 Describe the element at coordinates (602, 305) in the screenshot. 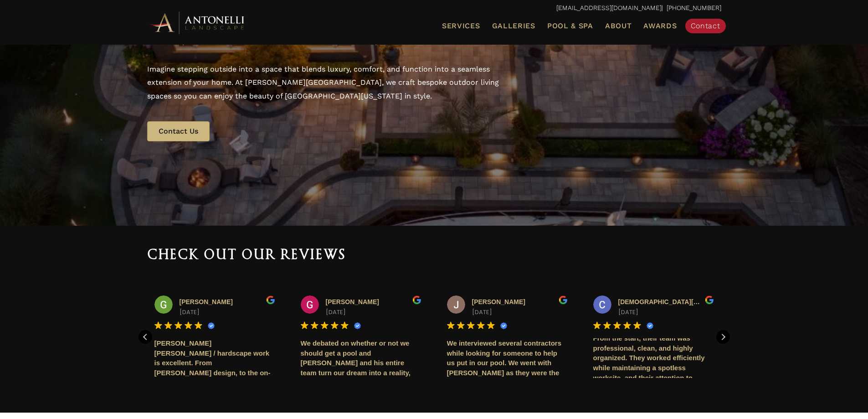

I see `img: Christian Palushaj profile picture` at that location.